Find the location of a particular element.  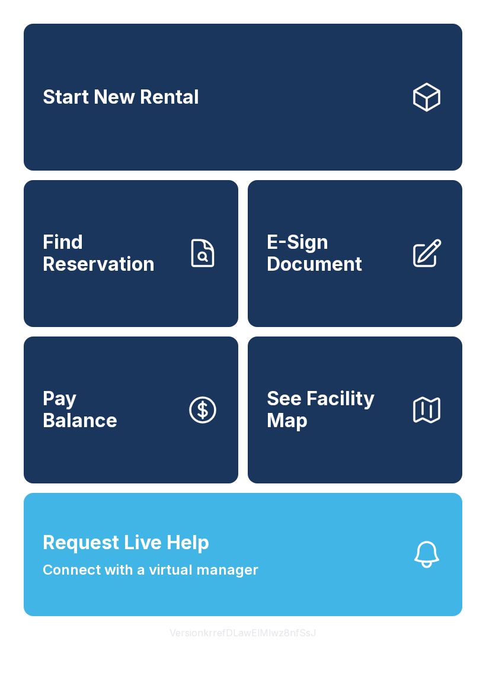

span: Request Live Help is located at coordinates (126, 542).